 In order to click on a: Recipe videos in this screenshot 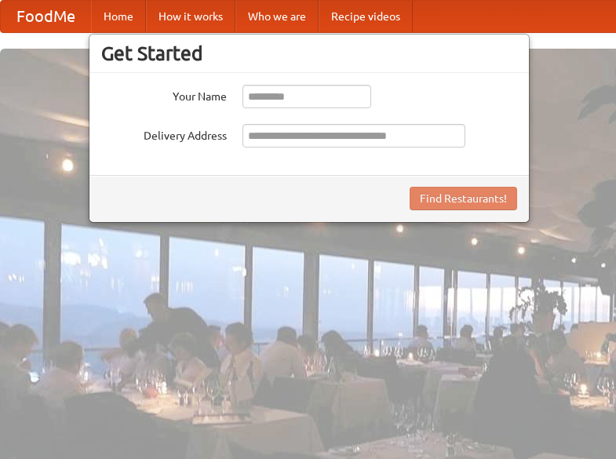, I will do `click(366, 16)`.